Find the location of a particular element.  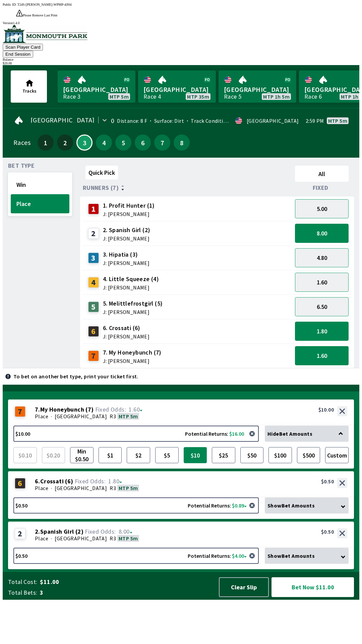

div: Race 6 is located at coordinates (313, 97).